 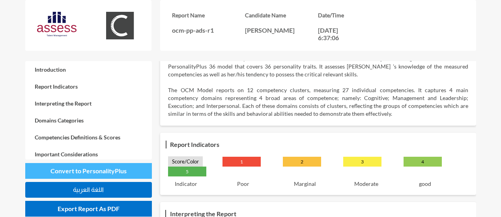 What do you see at coordinates (88, 171) in the screenshot?
I see `button: Convert to PersonalityPlus` at bounding box center [88, 171].